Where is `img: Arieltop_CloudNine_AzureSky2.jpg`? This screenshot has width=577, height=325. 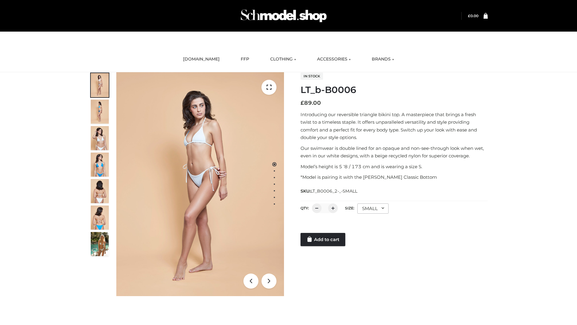 img: Arieltop_CloudNine_AzureSky2.jpg is located at coordinates (100, 244).